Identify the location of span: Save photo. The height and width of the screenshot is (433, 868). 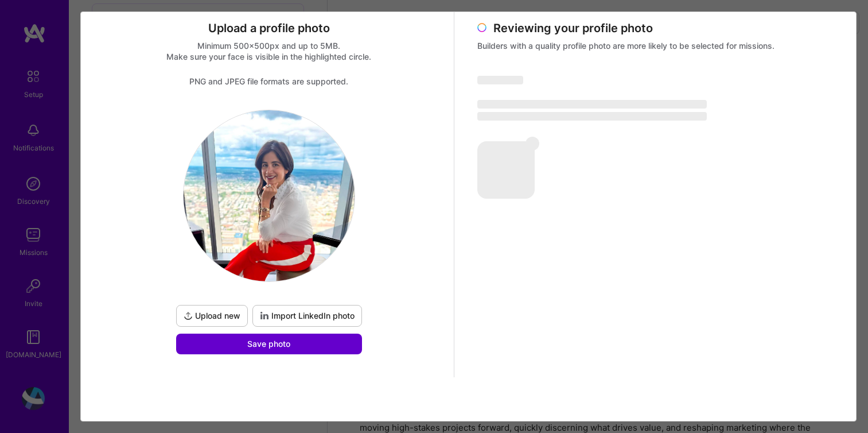
(269, 344).